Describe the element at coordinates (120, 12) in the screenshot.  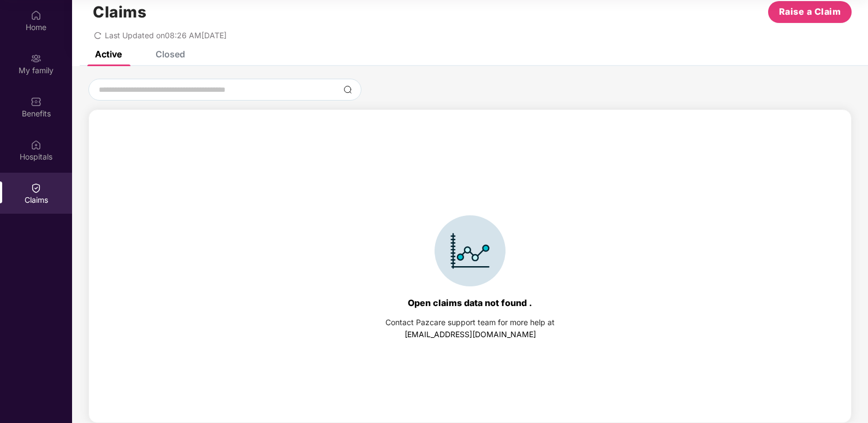
I see `h1: Claims` at that location.